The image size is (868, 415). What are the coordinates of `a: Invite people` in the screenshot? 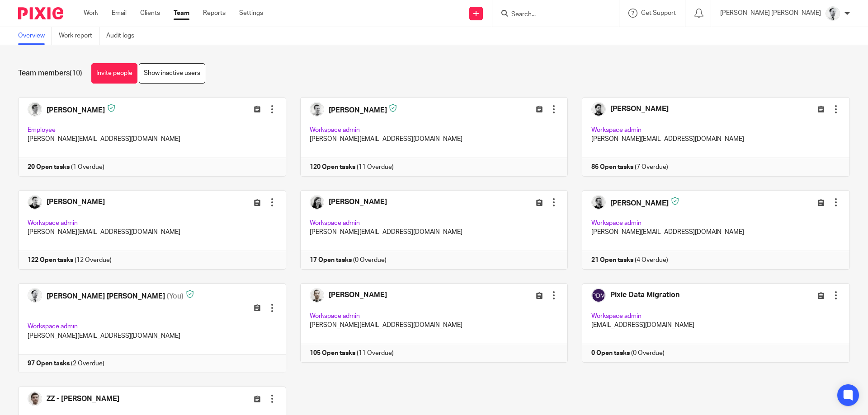 It's located at (114, 73).